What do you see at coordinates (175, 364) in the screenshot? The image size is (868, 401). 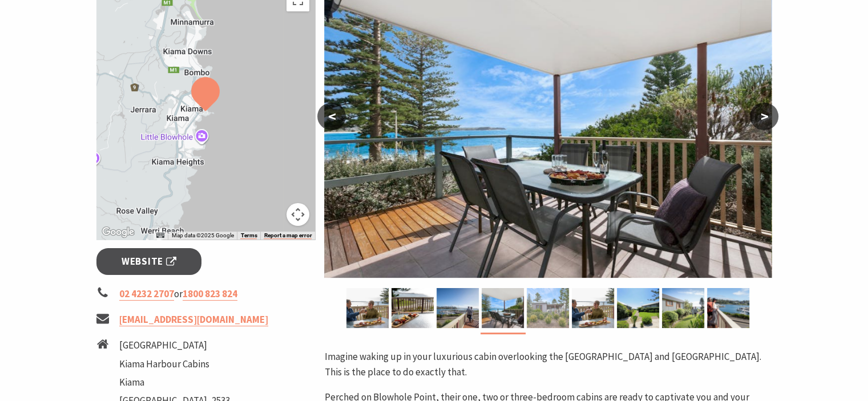 I see `li: Kiama Harbour Cabins` at bounding box center [175, 364].